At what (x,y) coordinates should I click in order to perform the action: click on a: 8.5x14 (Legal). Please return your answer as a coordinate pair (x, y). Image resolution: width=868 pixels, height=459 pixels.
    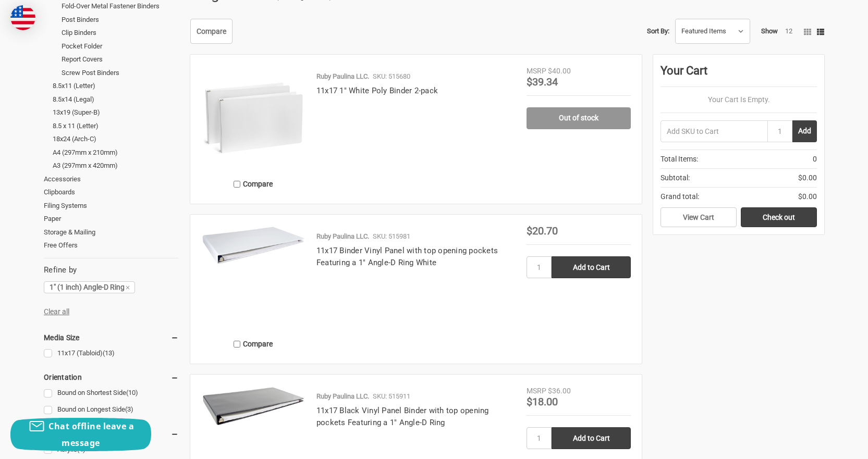
    Looking at the image, I should click on (116, 99).